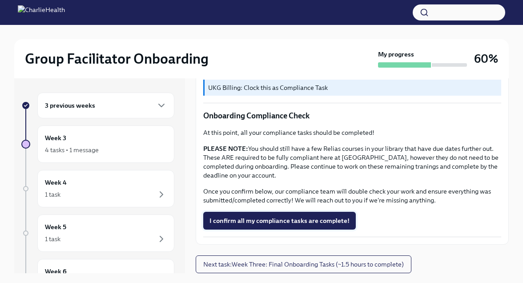 This screenshot has height=283, width=523. Describe the element at coordinates (353, 133) in the screenshot. I see `p: At this point, all your compliance tasks should be completed!` at that location.